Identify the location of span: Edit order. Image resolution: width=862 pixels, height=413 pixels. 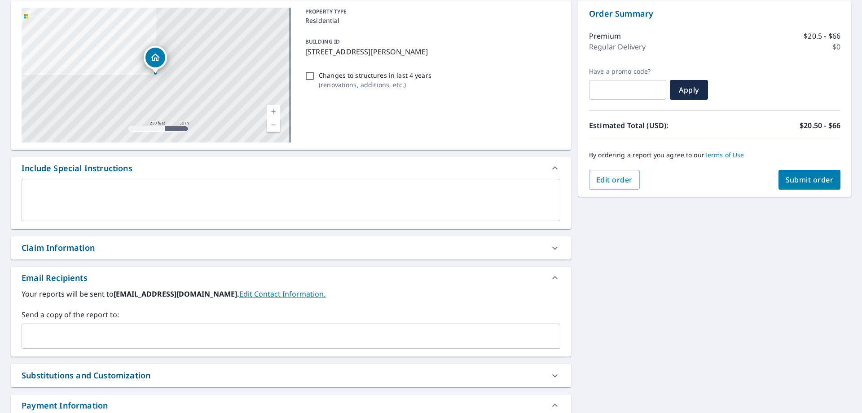
(614, 180).